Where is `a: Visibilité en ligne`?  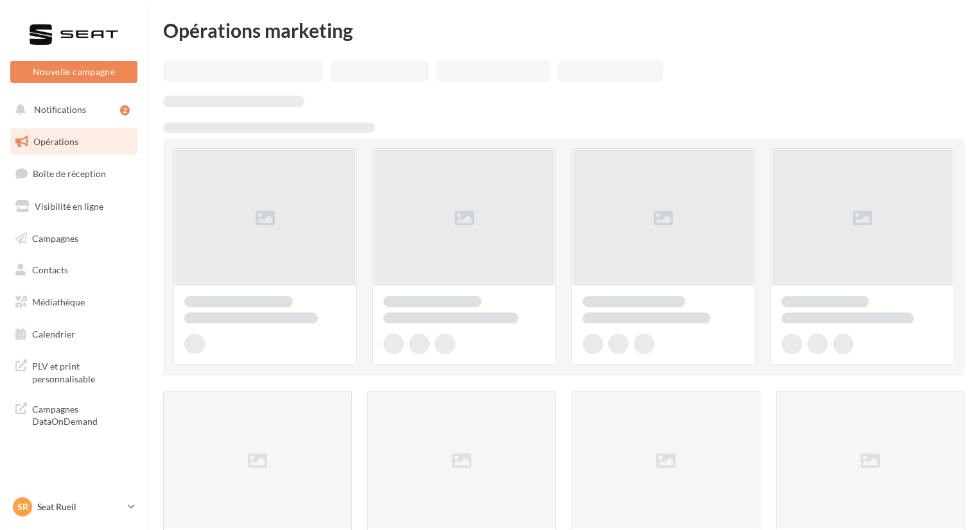
a: Visibilité en ligne is located at coordinates (74, 207).